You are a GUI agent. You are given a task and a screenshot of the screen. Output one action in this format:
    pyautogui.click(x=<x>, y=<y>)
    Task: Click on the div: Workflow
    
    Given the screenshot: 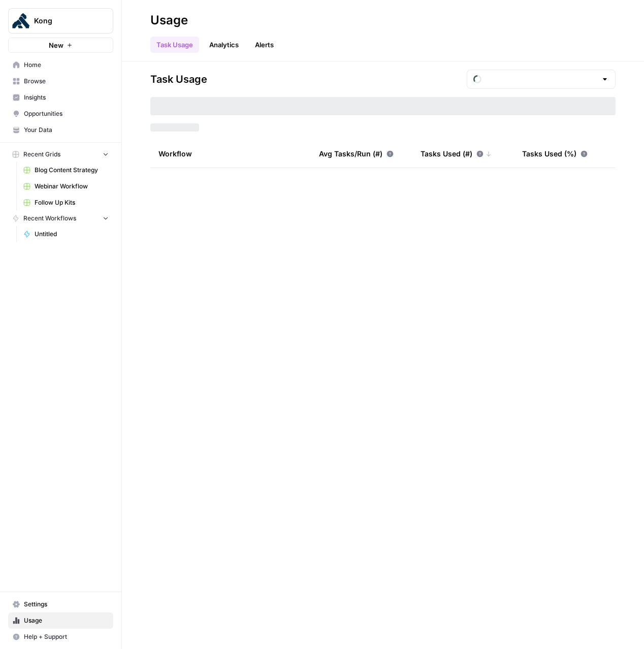 What is the action you would take?
    pyautogui.click(x=231, y=153)
    